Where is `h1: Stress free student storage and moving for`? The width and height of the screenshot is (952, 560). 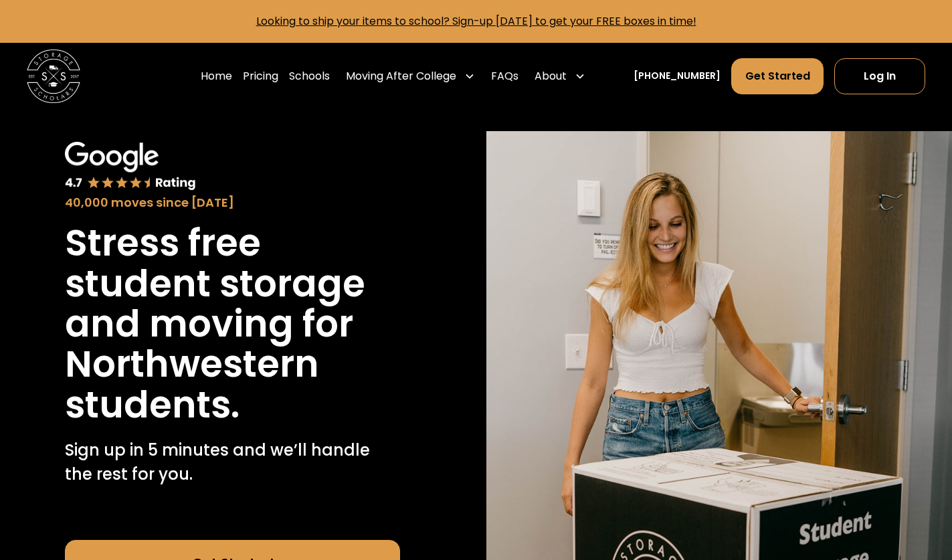 h1: Stress free student storage and moving for is located at coordinates (232, 283).